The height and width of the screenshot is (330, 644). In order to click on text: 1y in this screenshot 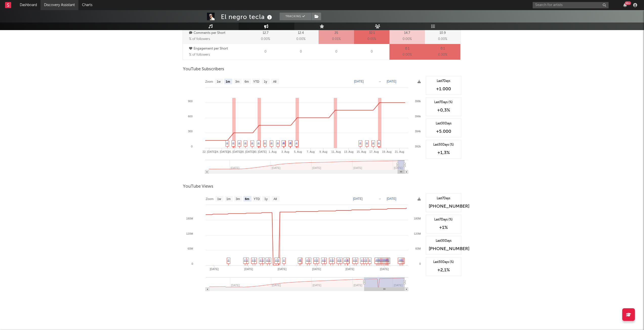, I will do `click(265, 81)`.